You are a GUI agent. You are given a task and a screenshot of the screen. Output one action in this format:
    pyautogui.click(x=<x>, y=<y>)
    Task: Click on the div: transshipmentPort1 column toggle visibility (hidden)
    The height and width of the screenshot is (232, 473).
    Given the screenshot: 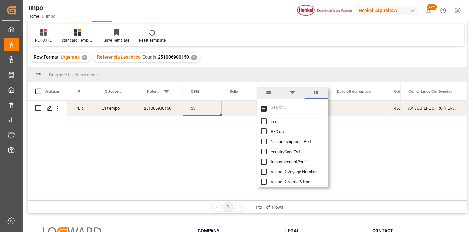 What is the action you would take?
    pyautogui.click(x=297, y=162)
    